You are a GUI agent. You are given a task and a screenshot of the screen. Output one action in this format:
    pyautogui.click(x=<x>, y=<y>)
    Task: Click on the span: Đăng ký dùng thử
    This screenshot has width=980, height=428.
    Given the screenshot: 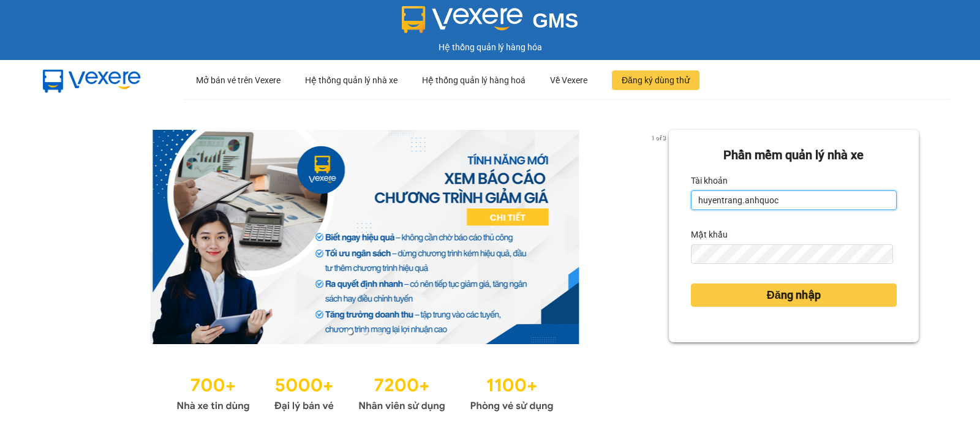 What is the action you would take?
    pyautogui.click(x=656, y=80)
    